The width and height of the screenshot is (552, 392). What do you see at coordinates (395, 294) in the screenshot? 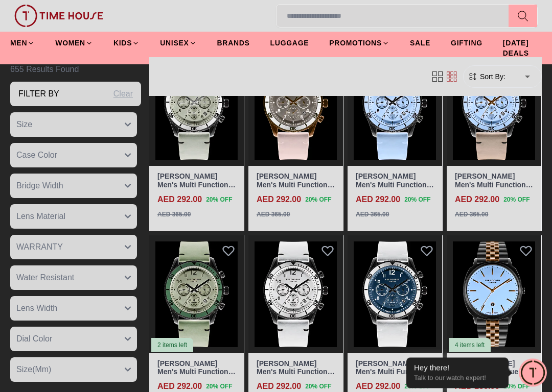
I see `img: Lee Cooper Men's Multi Function Blue Dial Watch - LC08260.301` at bounding box center [395, 294].